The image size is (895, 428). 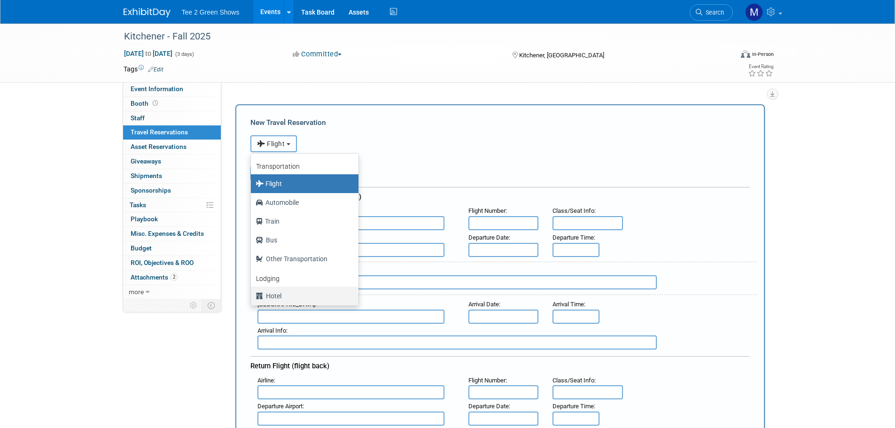 What do you see at coordinates (172, 205) in the screenshot?
I see `a: Tasks` at bounding box center [172, 205].